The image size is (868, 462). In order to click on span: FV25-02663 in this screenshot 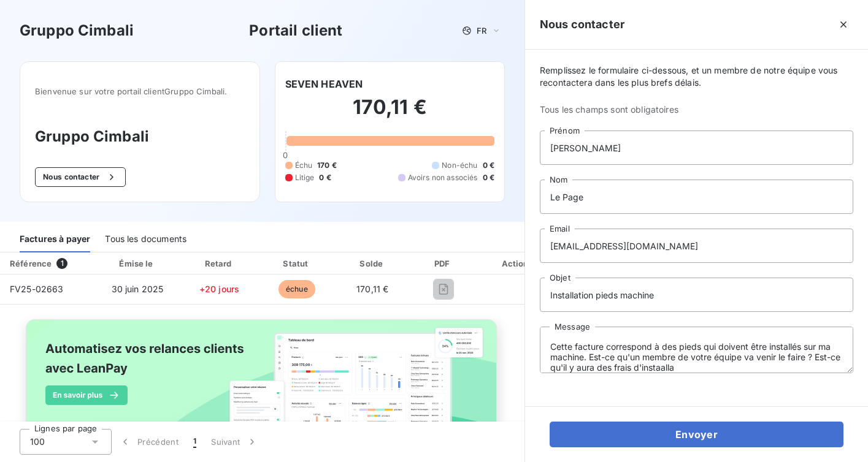, I will do `click(37, 289)`.